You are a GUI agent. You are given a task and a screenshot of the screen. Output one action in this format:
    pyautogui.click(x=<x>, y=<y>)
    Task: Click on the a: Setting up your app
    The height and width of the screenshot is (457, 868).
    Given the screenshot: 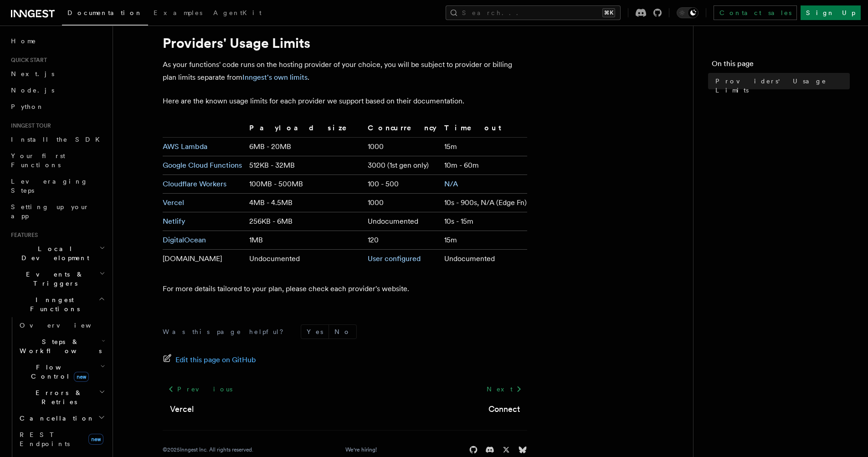 What is the action you would take?
    pyautogui.click(x=57, y=211)
    